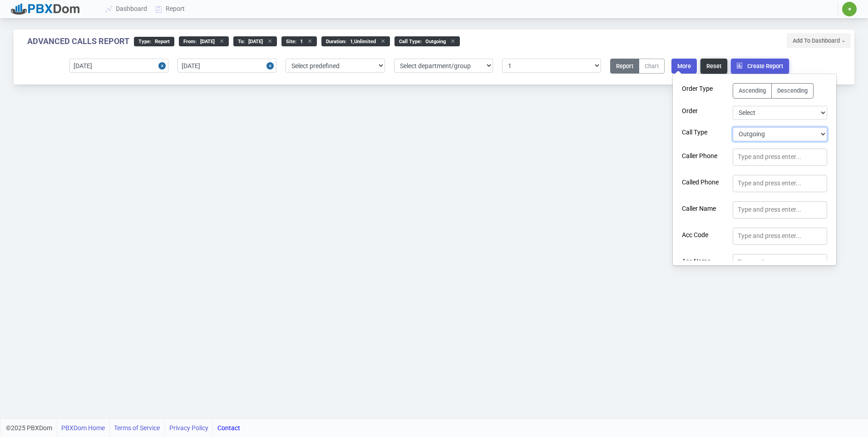 This screenshot has height=437, width=868. I want to click on label: Order, so click(708, 111).